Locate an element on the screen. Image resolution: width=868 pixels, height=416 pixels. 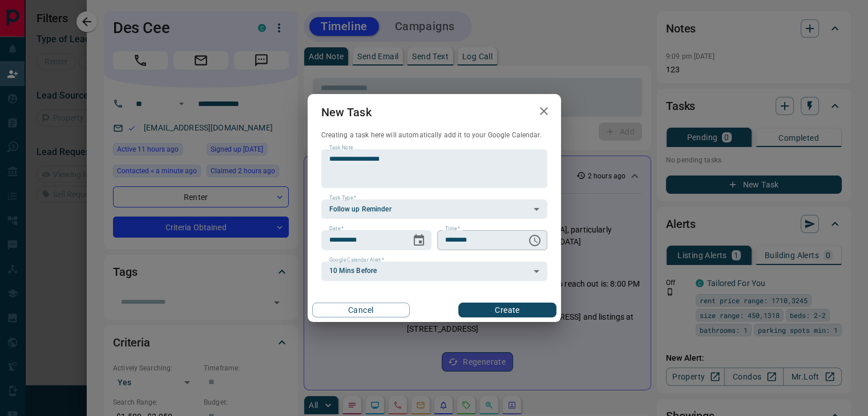
button: Cancel is located at coordinates (361, 310).